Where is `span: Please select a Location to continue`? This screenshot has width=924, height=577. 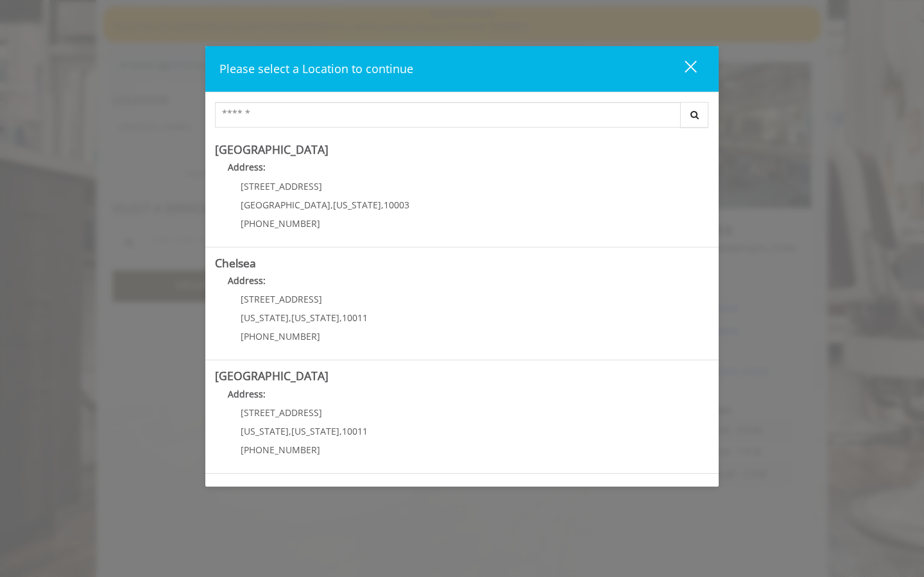 span: Please select a Location to continue is located at coordinates (317, 68).